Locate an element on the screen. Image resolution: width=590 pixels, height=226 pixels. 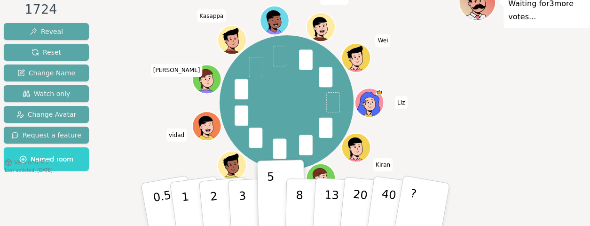
button: Watch only is located at coordinates (46, 94).